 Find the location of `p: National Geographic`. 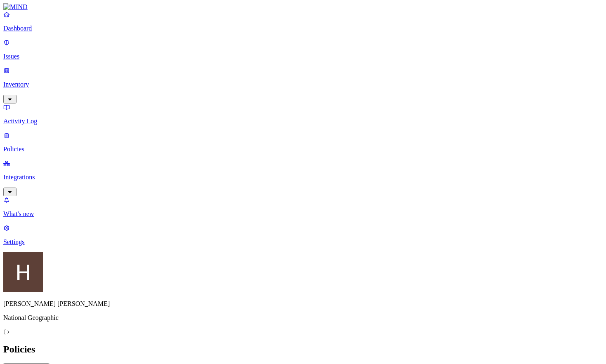

p: National Geographic is located at coordinates (303, 318).